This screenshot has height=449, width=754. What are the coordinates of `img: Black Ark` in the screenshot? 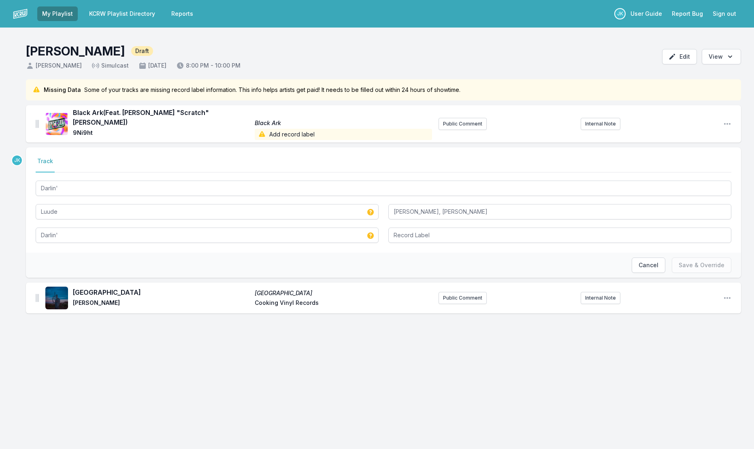 It's located at (57, 124).